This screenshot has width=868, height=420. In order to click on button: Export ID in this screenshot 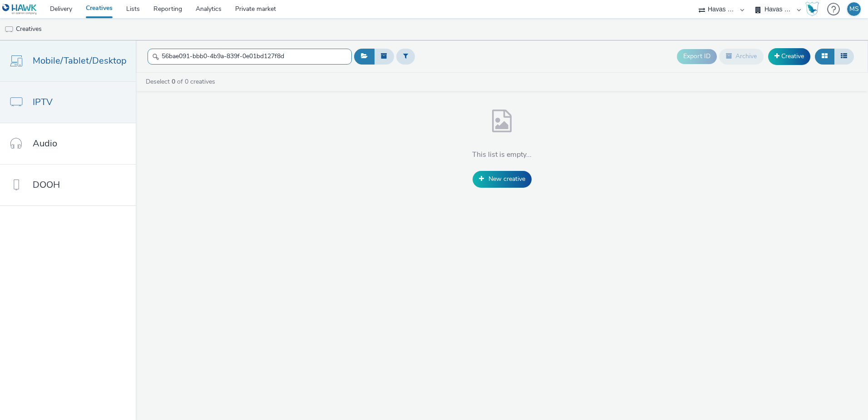, I will do `click(697, 56)`.